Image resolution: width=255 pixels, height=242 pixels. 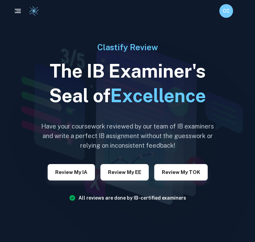 What do you see at coordinates (132, 198) in the screenshot?
I see `a: All reviews are done by IB-certified examiners` at bounding box center [132, 198].